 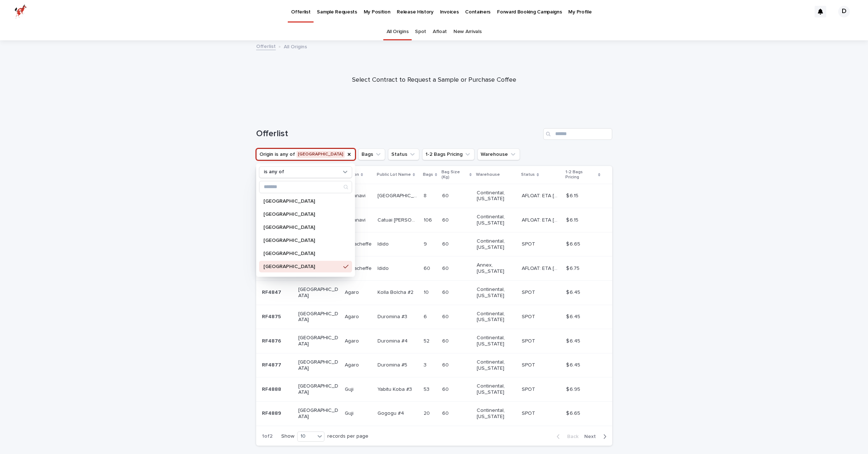 What do you see at coordinates (467, 32) in the screenshot?
I see `a: New Arrivals` at bounding box center [467, 32].